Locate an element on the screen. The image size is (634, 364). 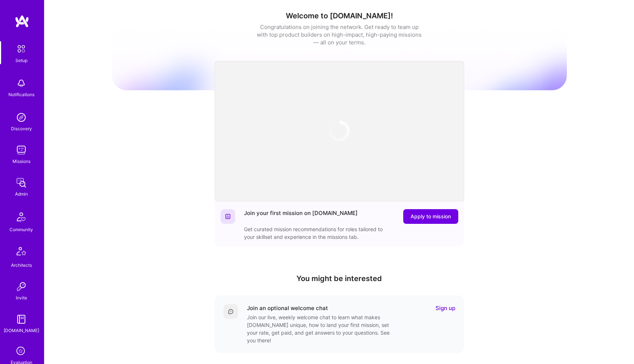
div: Missions is located at coordinates (21, 161).